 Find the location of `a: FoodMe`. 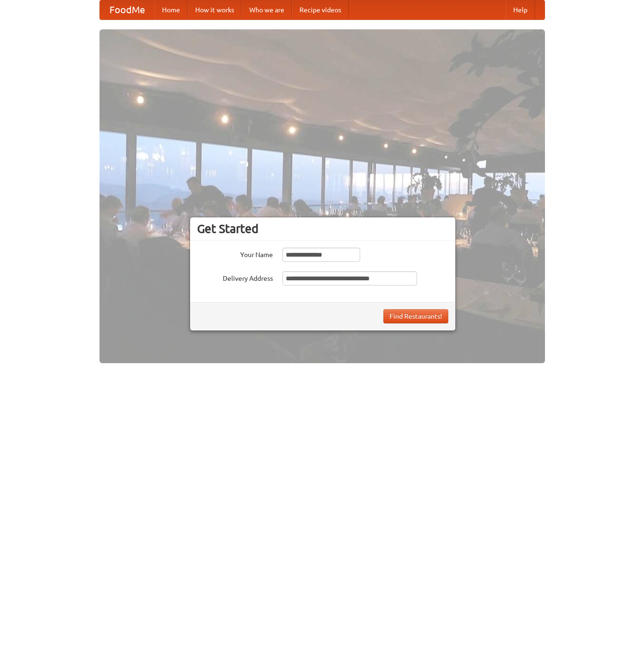

a: FoodMe is located at coordinates (127, 10).